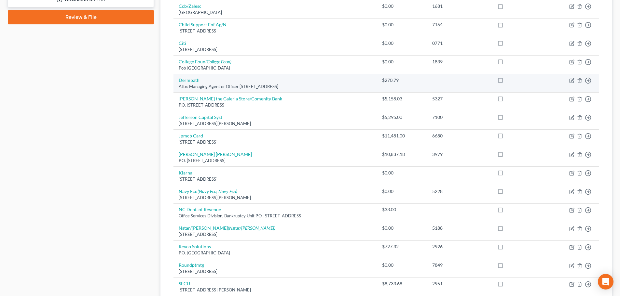  Describe the element at coordinates (200, 117) in the screenshot. I see `a: Jefferson Capital Syst` at that location.